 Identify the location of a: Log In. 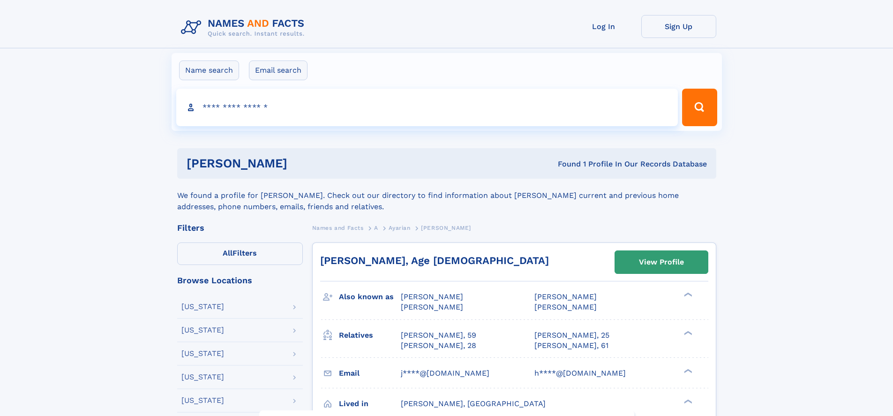
(604, 26).